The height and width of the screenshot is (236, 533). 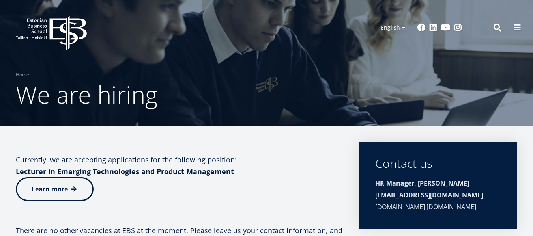 What do you see at coordinates (125, 172) in the screenshot?
I see `strong: Lecturer in Emerging Technologies and Product Management` at bounding box center [125, 172].